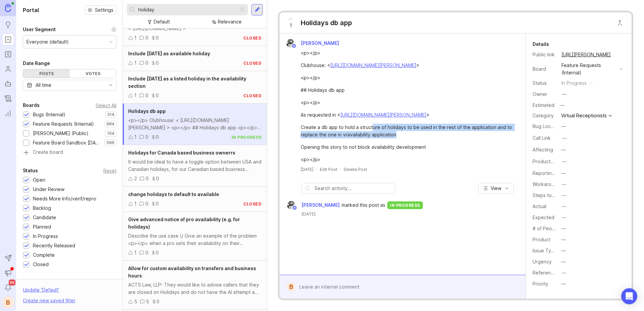 The height and width of the screenshot is (311, 644). Describe the element at coordinates (8, 69) in the screenshot. I see `a: Users` at that location.